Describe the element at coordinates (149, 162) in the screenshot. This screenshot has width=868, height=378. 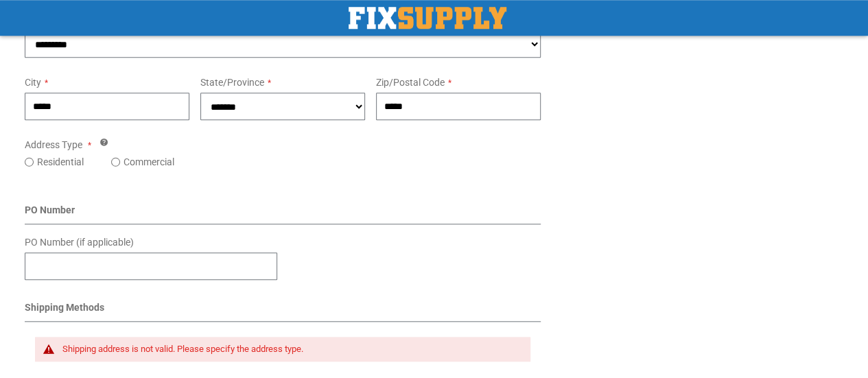
I see `label: Commercial` at that location.